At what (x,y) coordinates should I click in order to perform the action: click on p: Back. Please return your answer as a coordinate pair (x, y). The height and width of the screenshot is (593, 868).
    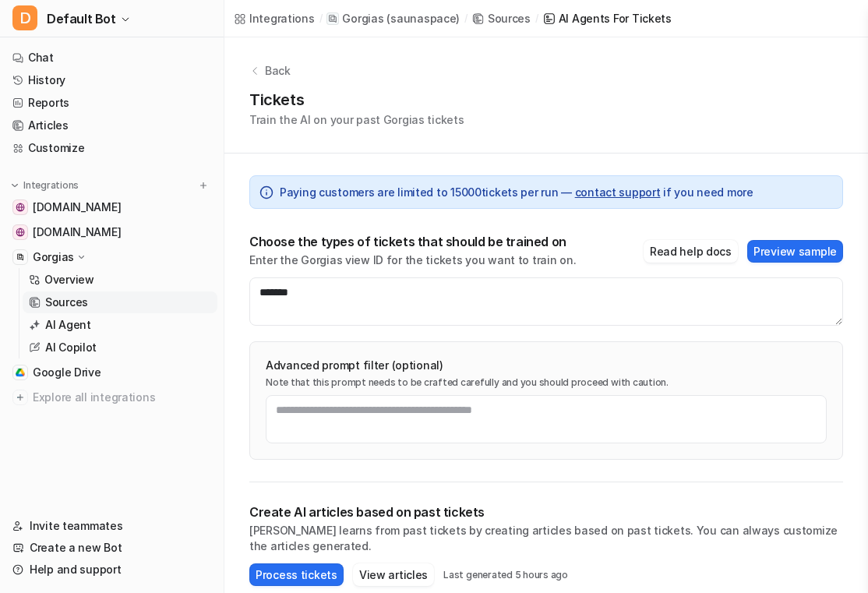
    Looking at the image, I should click on (277, 71).